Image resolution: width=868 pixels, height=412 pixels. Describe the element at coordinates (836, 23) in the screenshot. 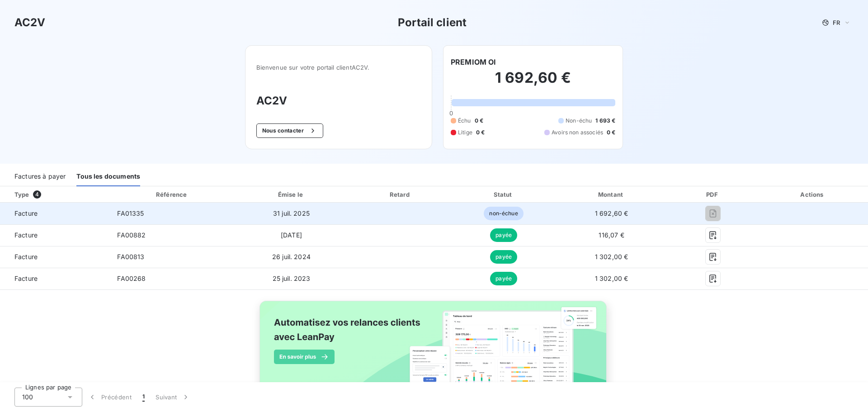

I see `span: FR` at that location.